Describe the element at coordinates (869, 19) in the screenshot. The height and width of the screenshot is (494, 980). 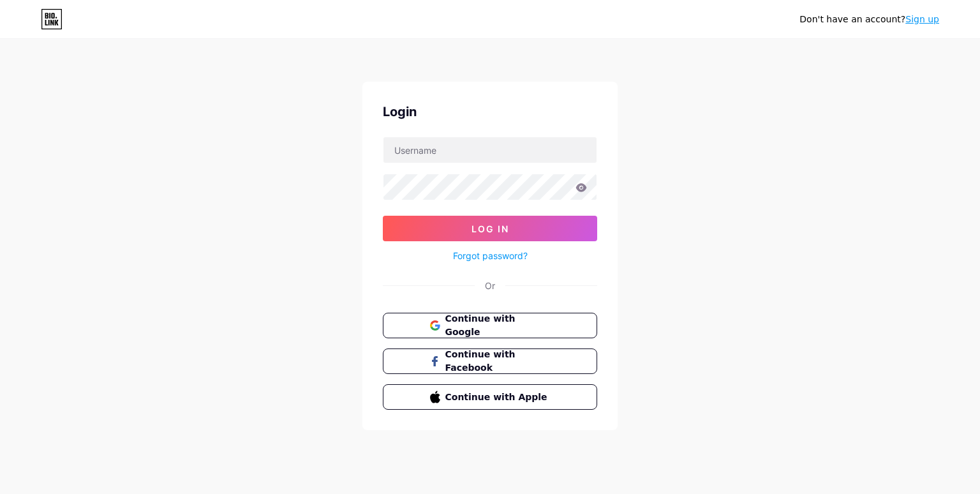
I see `div: Don't have an account?` at that location.